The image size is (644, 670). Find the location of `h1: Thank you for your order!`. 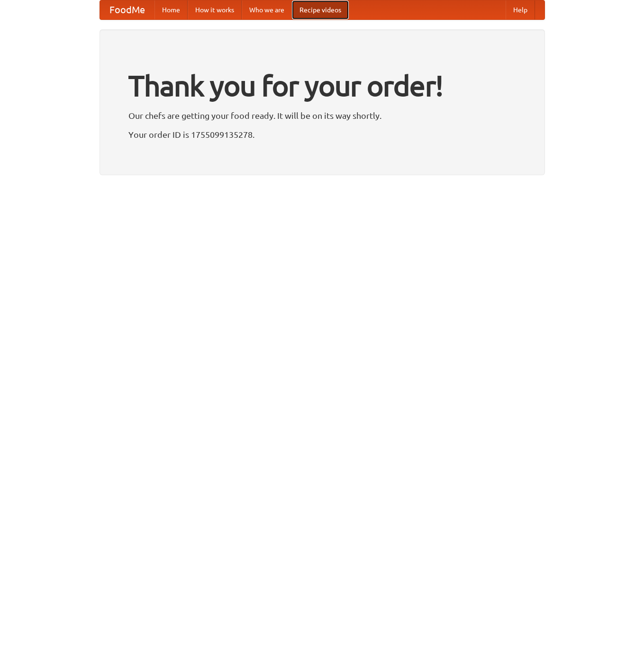

h1: Thank you for your order! is located at coordinates (322, 86).